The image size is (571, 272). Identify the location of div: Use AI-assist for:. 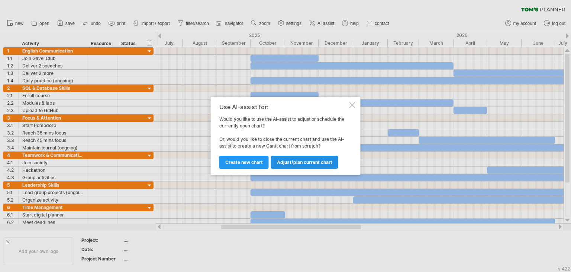
(284, 107).